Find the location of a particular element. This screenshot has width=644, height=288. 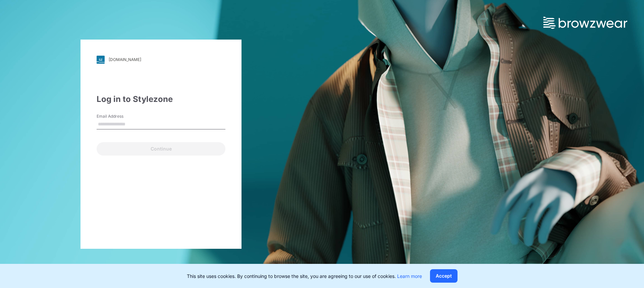

img: browzwear-logo.73288ffb.svg is located at coordinates (585, 23).